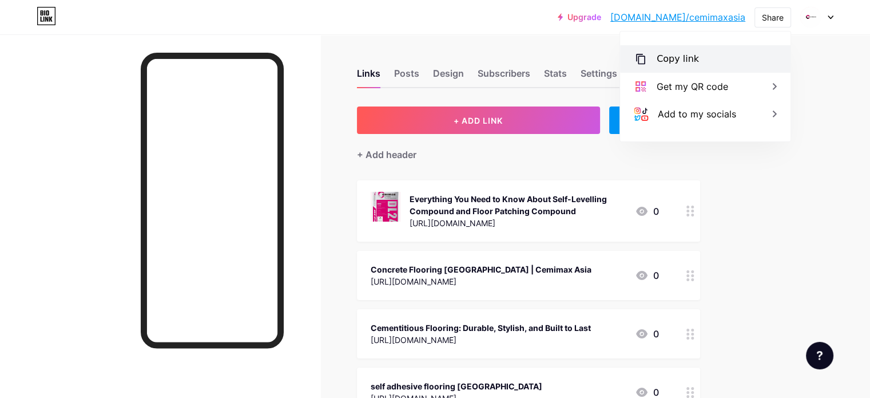 This screenshot has width=870, height=398. What do you see at coordinates (449, 77) in the screenshot?
I see `div: Design` at bounding box center [449, 77].